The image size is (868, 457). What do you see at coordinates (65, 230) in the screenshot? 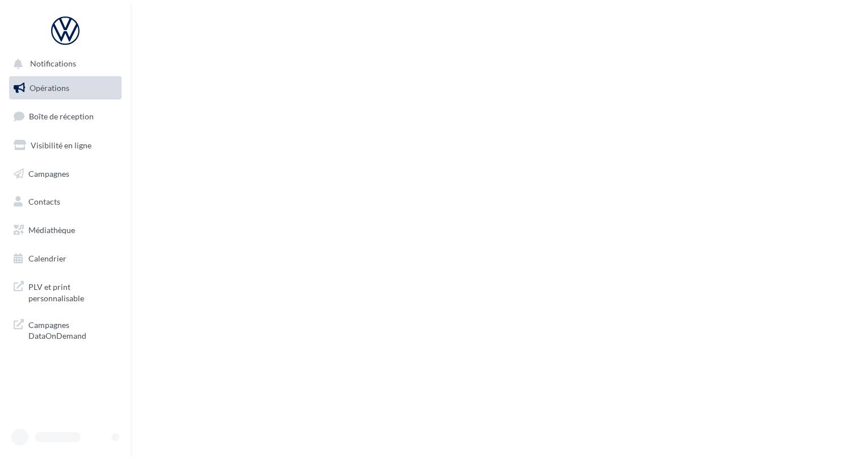
I see `a: Médiathèque` at bounding box center [65, 230].